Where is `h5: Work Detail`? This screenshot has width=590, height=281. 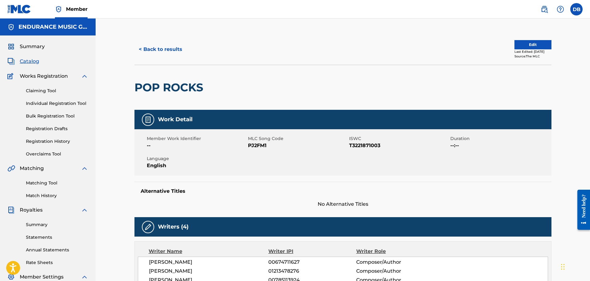 h5: Work Detail is located at coordinates (175, 119).